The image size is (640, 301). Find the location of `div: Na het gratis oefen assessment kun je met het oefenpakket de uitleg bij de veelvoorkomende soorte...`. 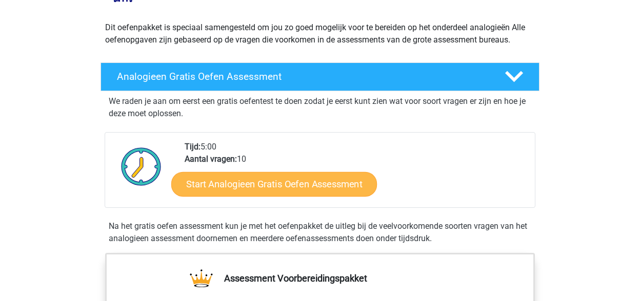

div: Na het gratis oefen assessment kun je met het oefenpakket de uitleg bij de veelvoorkomende soorte... is located at coordinates (320, 233).